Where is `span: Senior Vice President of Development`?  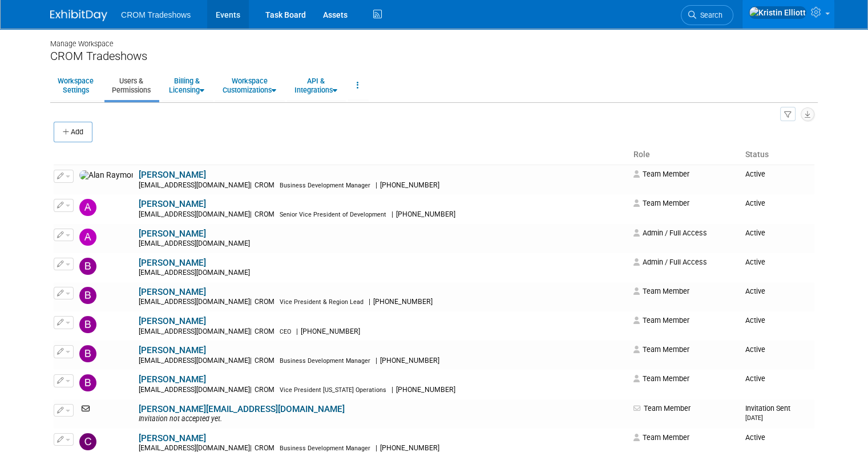
span: Senior Vice President of Development is located at coordinates (333, 215).